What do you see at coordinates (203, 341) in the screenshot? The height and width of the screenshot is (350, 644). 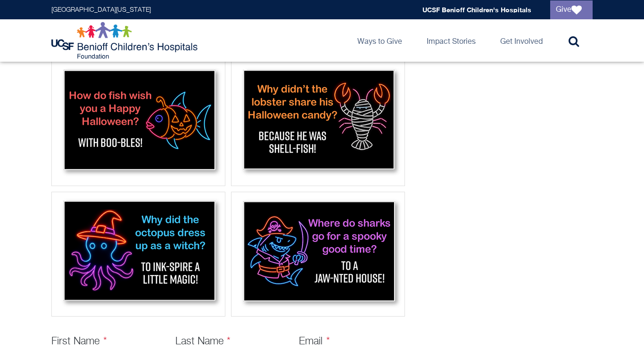 I see `label: Last Name` at bounding box center [203, 341].